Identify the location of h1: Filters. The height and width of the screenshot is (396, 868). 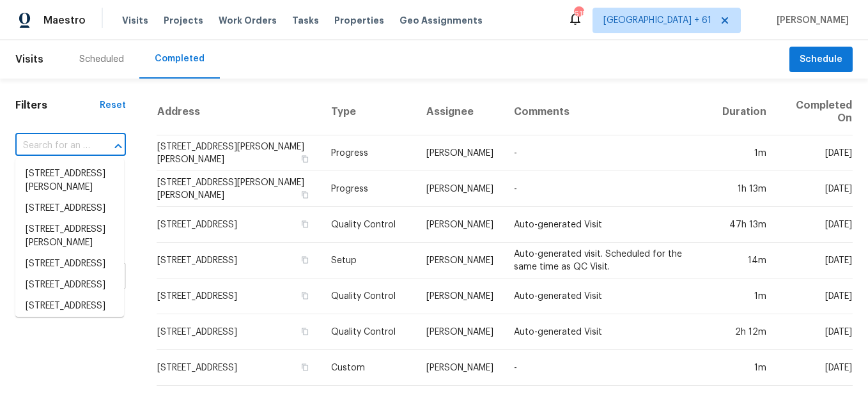
(58, 105).